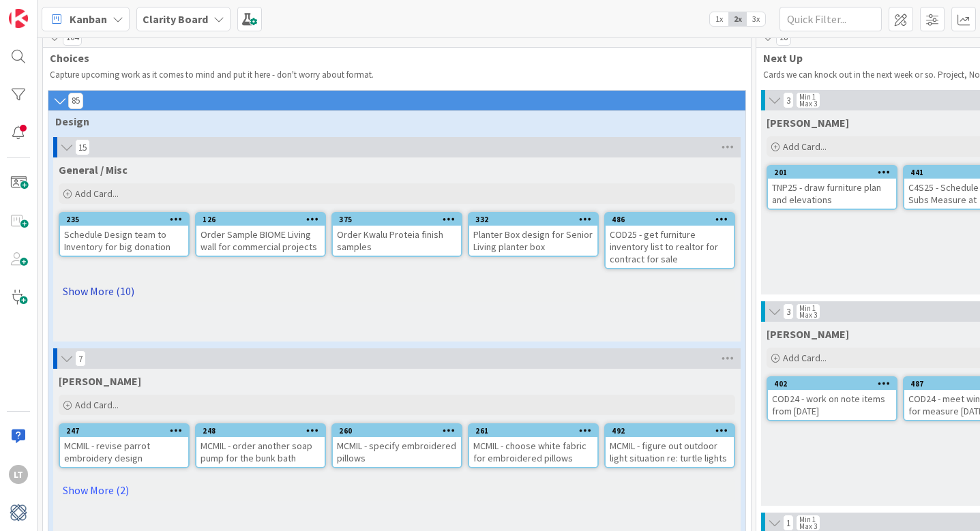 Image resolution: width=980 pixels, height=531 pixels. I want to click on span: 3x, so click(755, 19).